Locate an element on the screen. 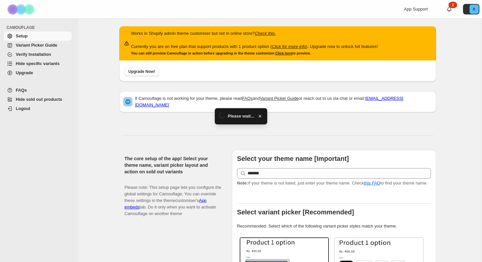 The height and width of the screenshot is (262, 482). text: B is located at coordinates (474, 9).